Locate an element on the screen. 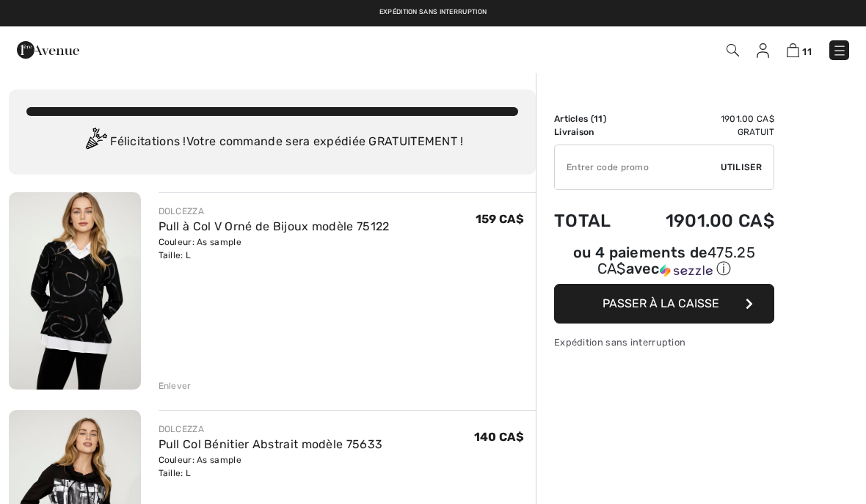 Image resolution: width=866 pixels, height=504 pixels. img: Recherche is located at coordinates (733, 50).